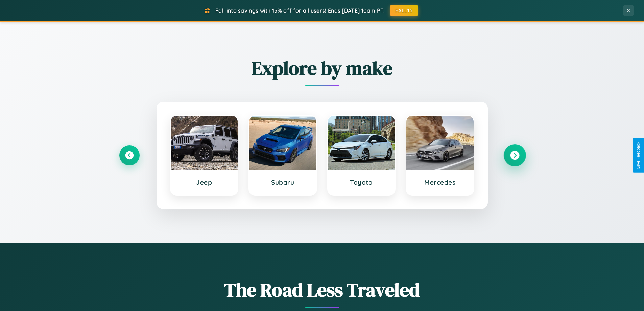  What do you see at coordinates (322, 68) in the screenshot?
I see `h2: Explore by make` at bounding box center [322, 68].